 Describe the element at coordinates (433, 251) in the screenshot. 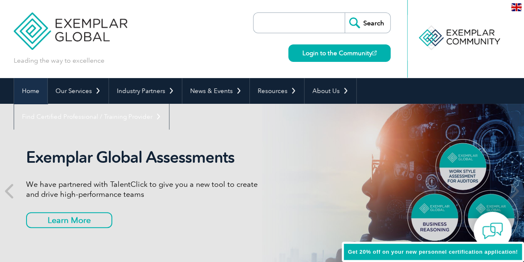

I see `span: Get 20% off on your new personnel certification application!` at that location.